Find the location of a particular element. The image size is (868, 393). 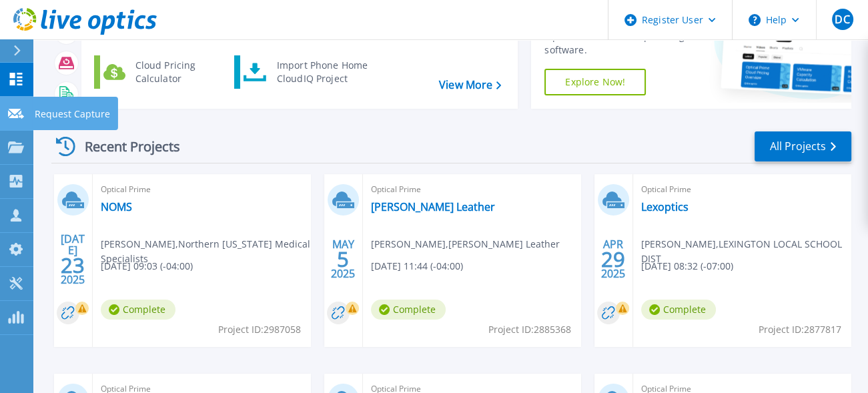

p: Request Capture is located at coordinates (72, 114).